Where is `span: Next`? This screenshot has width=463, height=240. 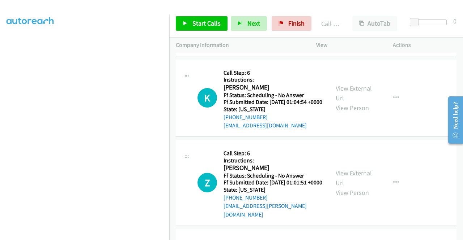
span: Next is located at coordinates (253, 23).